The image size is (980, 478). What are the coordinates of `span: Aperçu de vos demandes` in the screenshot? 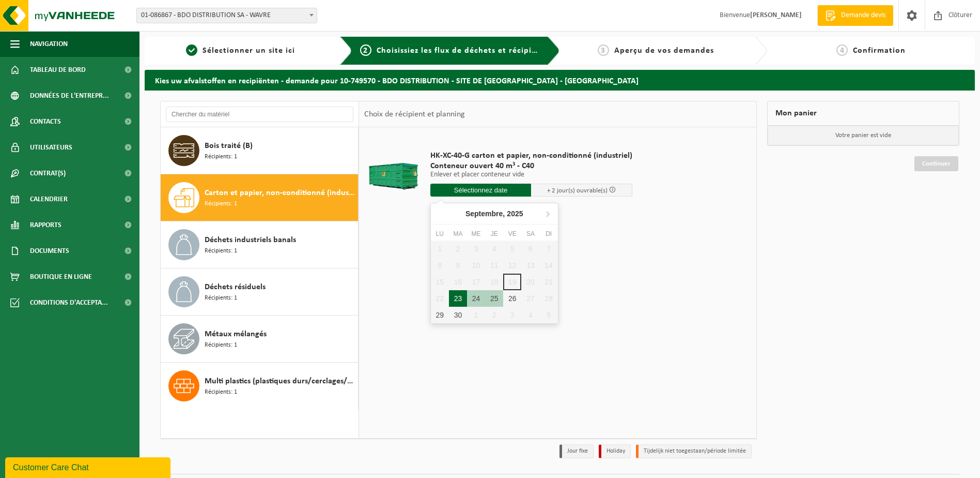 It's located at (664, 51).